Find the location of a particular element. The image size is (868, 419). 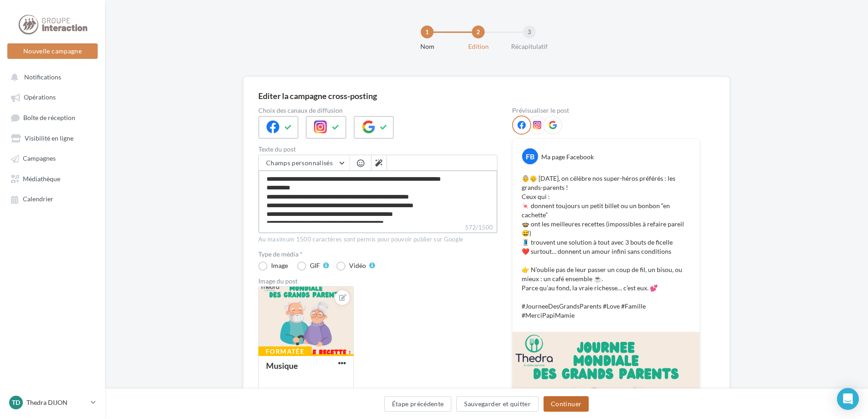

button: Notifications is located at coordinates (50, 77).